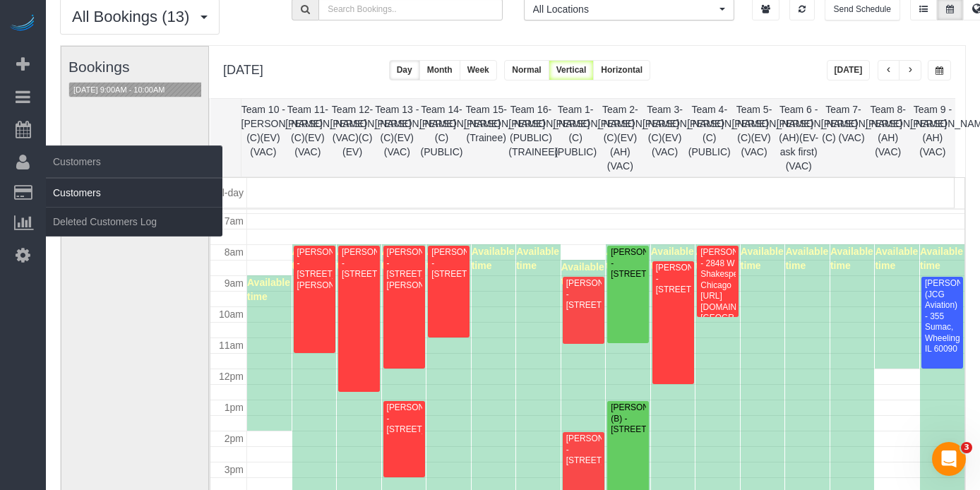 The width and height of the screenshot is (980, 490). What do you see at coordinates (22, 24) in the screenshot?
I see `img: Automaid Logo` at bounding box center [22, 24].